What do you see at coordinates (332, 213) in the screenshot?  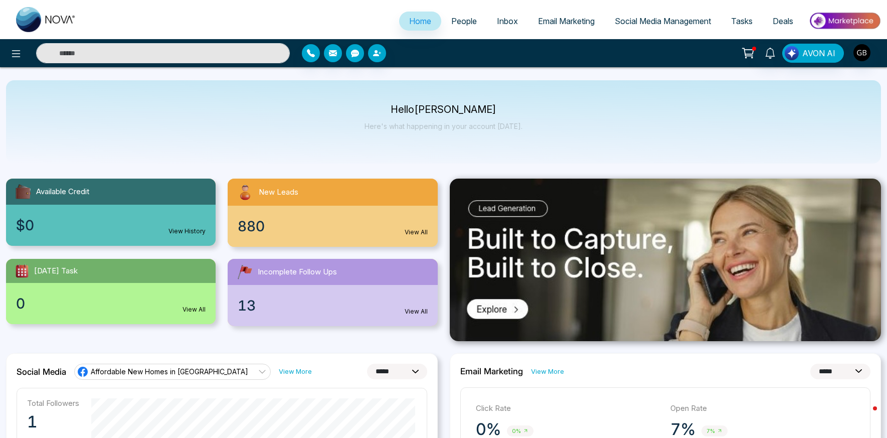 I see `a: New Leads880View All` at bounding box center [332, 213].